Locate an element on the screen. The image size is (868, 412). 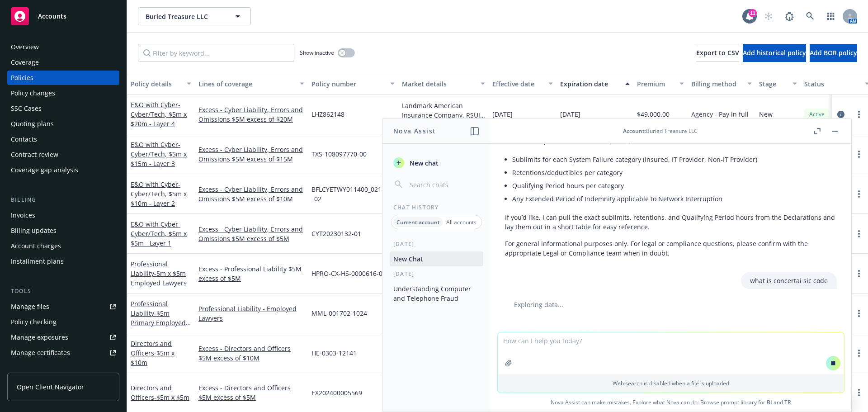
a: Excess - Cyber Liability, Errors and Omissions $5M excess of $5M is located at coordinates (251, 234).